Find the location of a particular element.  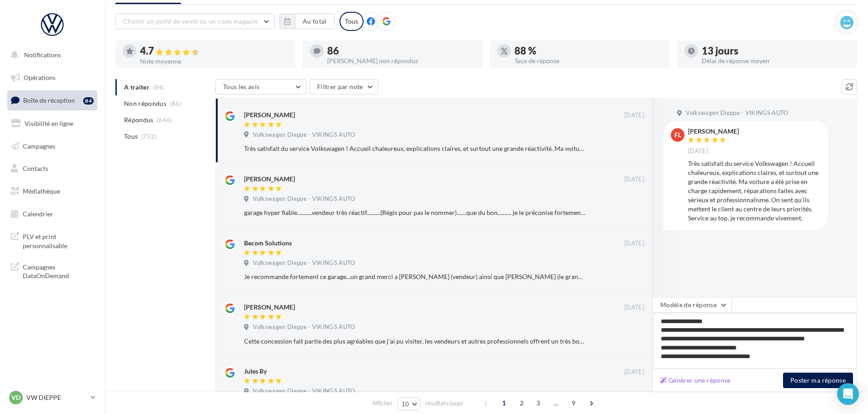

div: Taux de réponse is located at coordinates (588, 61).